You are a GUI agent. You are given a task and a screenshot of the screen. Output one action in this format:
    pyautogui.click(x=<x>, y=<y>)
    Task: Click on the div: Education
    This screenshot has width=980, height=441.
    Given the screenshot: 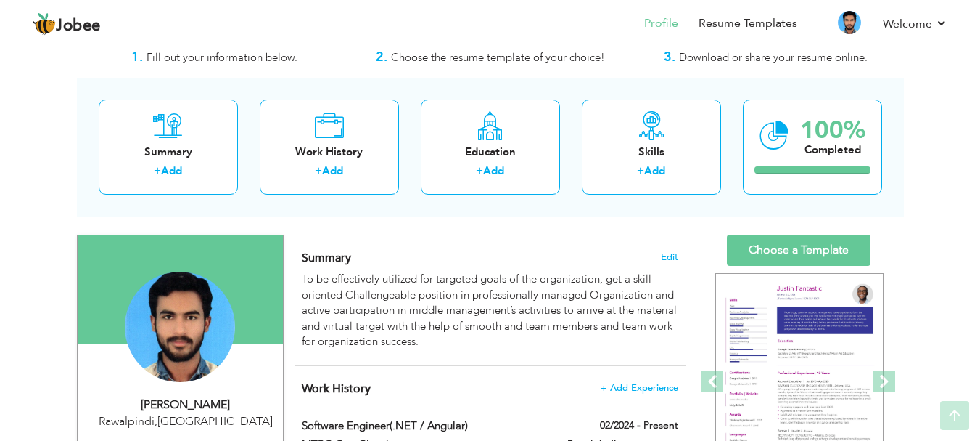 What is the action you would take?
    pyautogui.click(x=490, y=152)
    